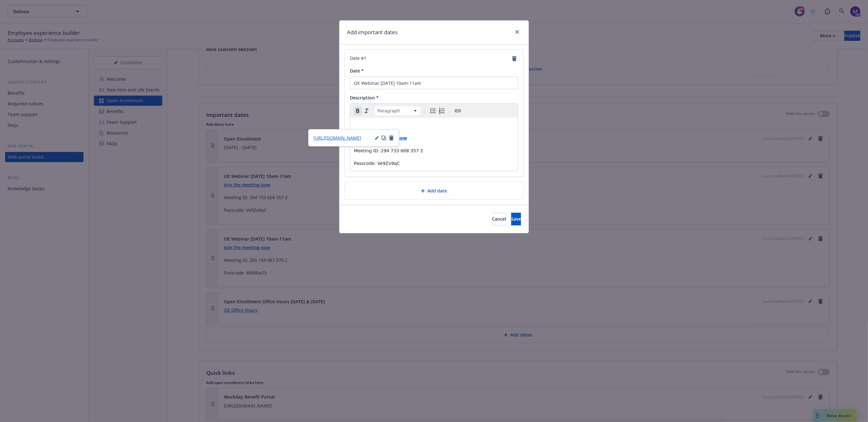 Image resolution: width=868 pixels, height=422 pixels. What do you see at coordinates (437, 191) in the screenshot?
I see `span: Add date` at bounding box center [437, 191].